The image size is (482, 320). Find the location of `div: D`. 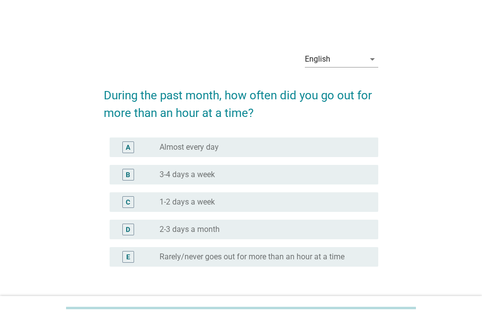

div: D is located at coordinates (128, 229).